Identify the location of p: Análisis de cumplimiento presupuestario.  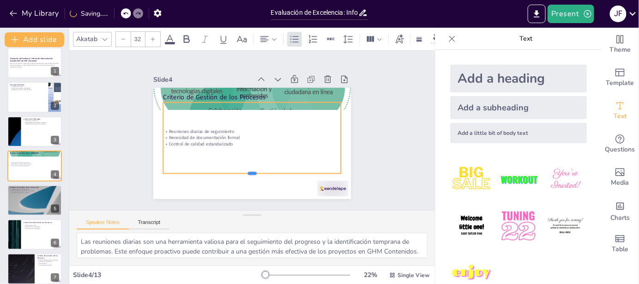
(48, 262).